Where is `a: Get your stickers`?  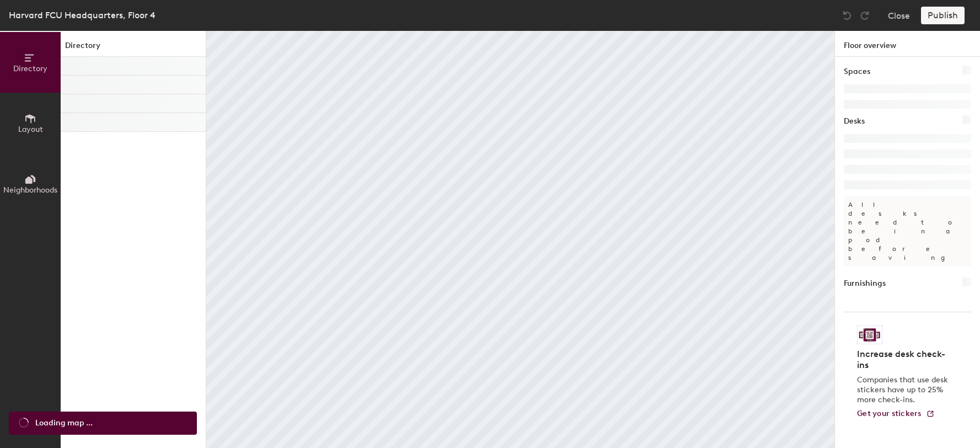
a: Get your stickers is located at coordinates (896, 414).